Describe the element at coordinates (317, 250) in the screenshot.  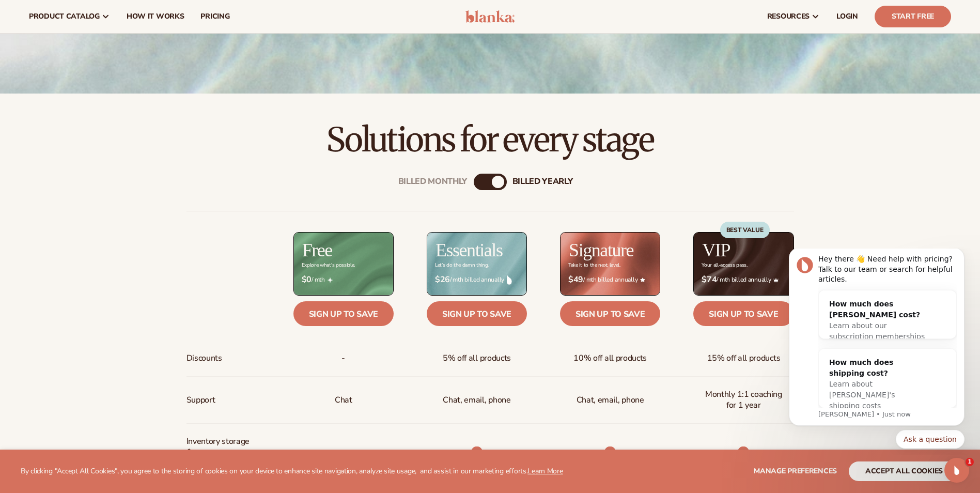
I see `h2: Free` at that location.